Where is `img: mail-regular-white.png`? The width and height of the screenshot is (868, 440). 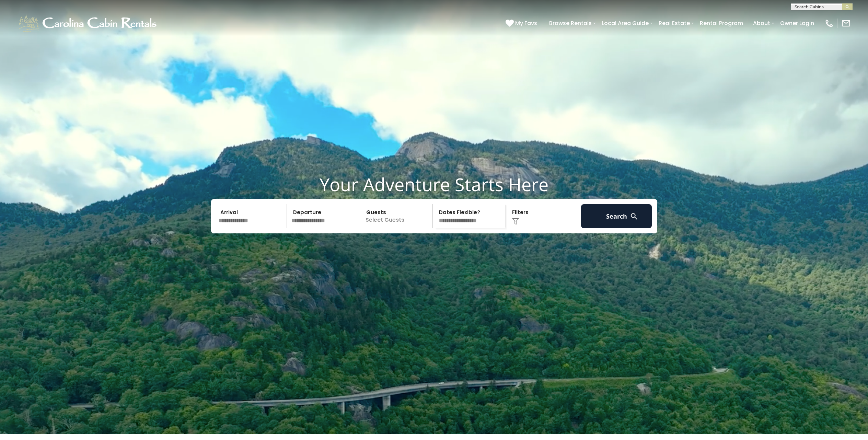
img: mail-regular-white.png is located at coordinates (846, 24).